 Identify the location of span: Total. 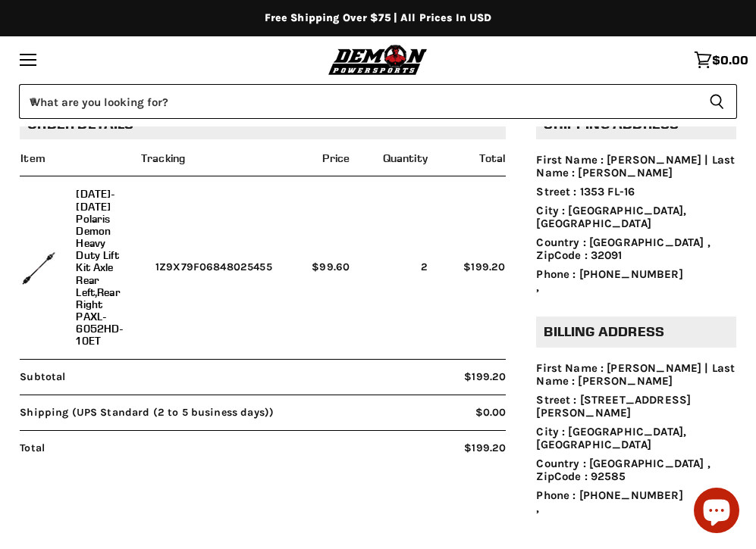
(224, 449).